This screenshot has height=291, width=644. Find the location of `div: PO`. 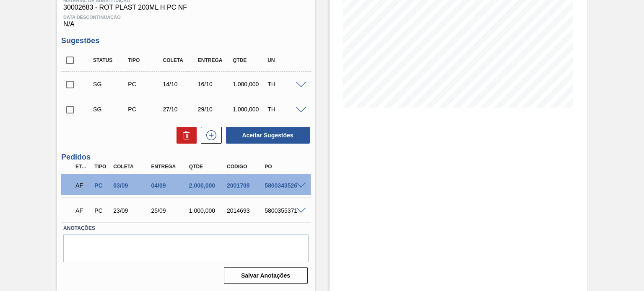

div: PO is located at coordinates (283, 167).